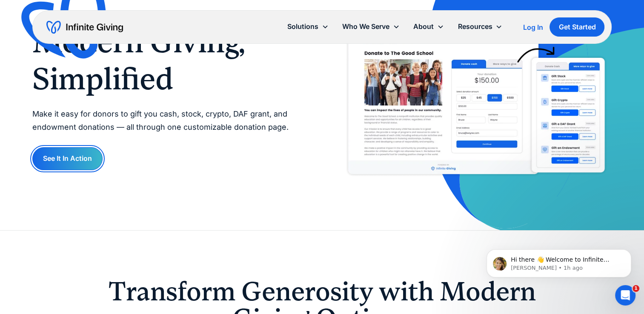  What do you see at coordinates (26, 32) in the screenshot?
I see `img: Profile image for Kasey` at bounding box center [26, 32].